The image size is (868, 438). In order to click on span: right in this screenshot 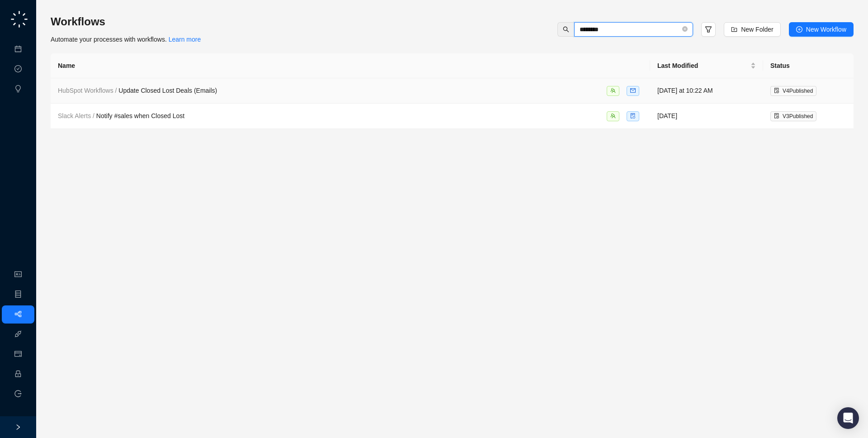, I will do `click(18, 427)`.